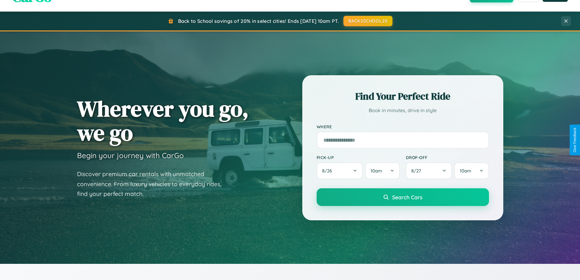 The width and height of the screenshot is (580, 280). What do you see at coordinates (130, 155) in the screenshot?
I see `h3: Begin your journey with CarGo` at bounding box center [130, 155].